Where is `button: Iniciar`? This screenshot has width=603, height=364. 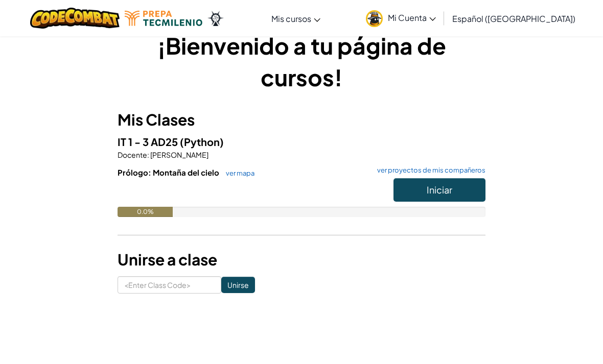 button: Iniciar is located at coordinates (440, 190).